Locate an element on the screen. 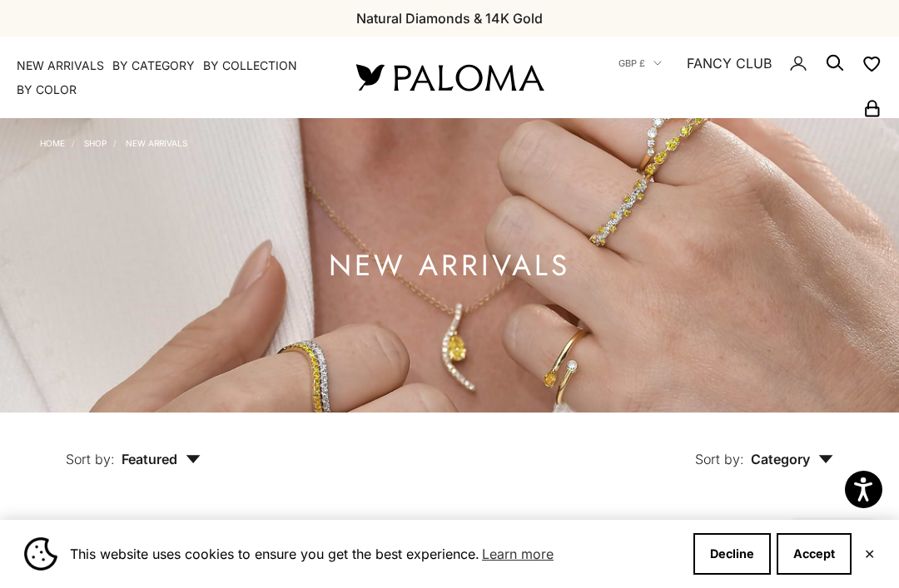  button: Sort by: Featured is located at coordinates (133, 447).